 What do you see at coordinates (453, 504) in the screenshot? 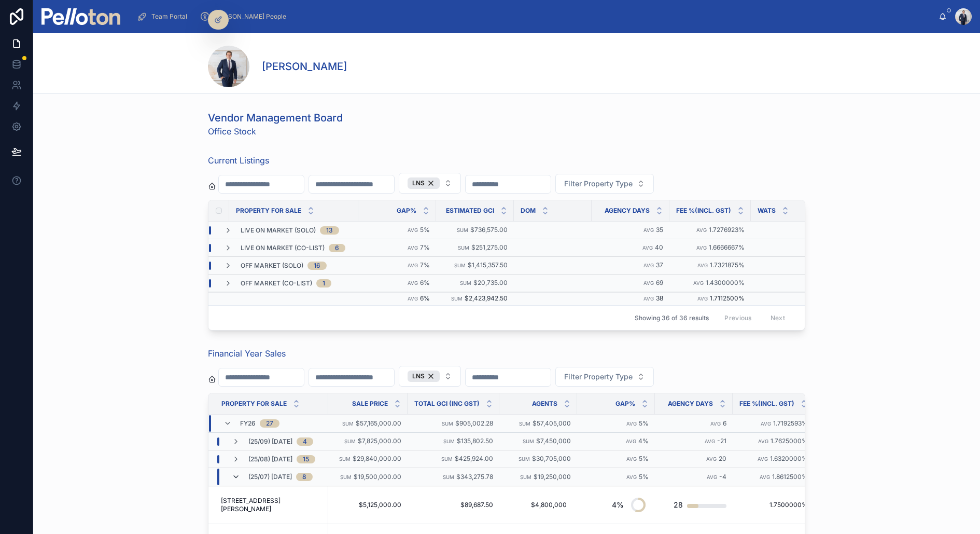
I see `span: $89,687.50` at bounding box center [453, 504].